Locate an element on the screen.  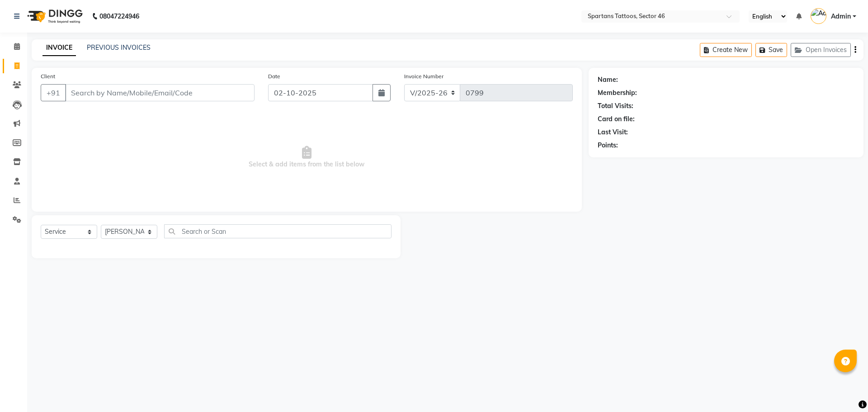
span: Admin is located at coordinates (841, 16).